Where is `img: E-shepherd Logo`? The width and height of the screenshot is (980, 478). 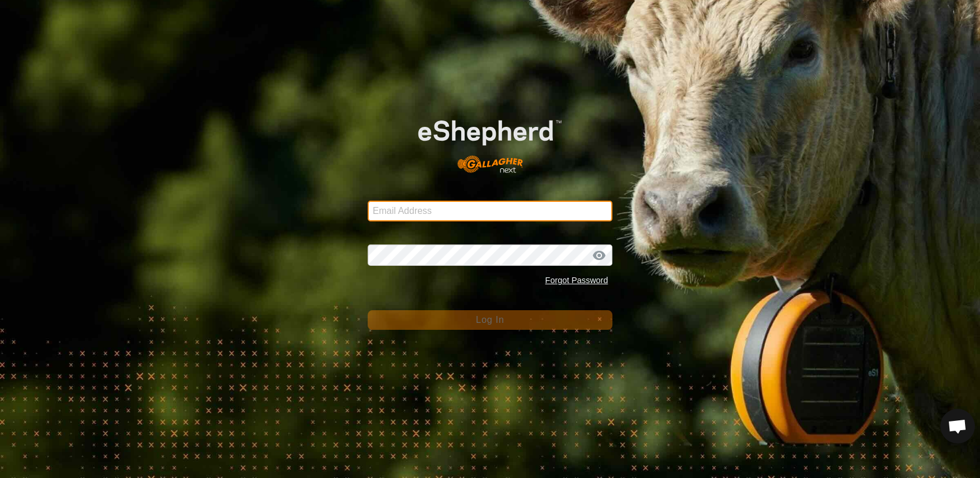
img: E-shepherd Logo is located at coordinates (490, 141).